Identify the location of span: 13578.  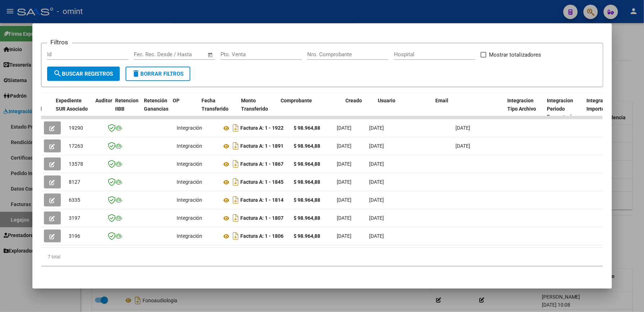
(77, 164).